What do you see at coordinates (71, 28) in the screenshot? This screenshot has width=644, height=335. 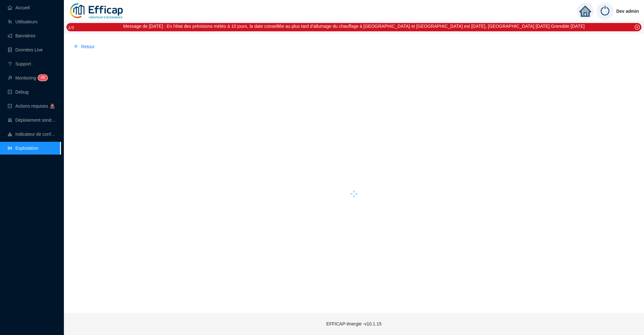 I see `i: 1 / 3` at bounding box center [71, 28].